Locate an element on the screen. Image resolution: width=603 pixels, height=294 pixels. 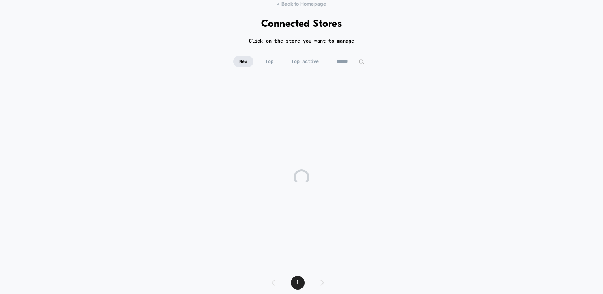
span: Top Active is located at coordinates (305, 62).